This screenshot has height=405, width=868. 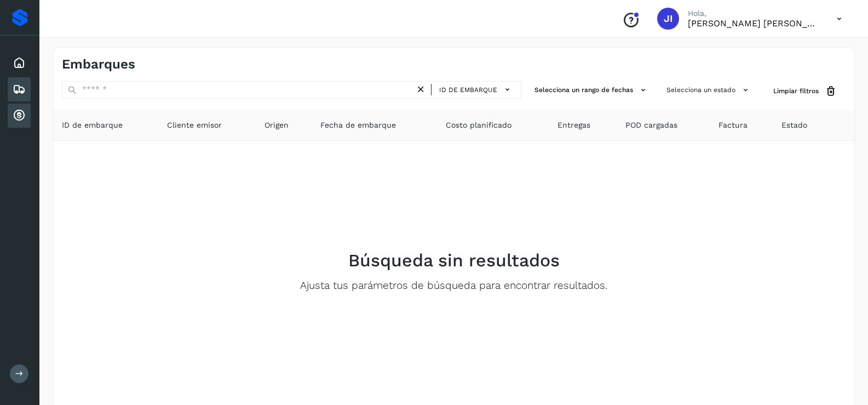 What do you see at coordinates (479, 125) in the screenshot?
I see `span: Costo planificado` at bounding box center [479, 125].